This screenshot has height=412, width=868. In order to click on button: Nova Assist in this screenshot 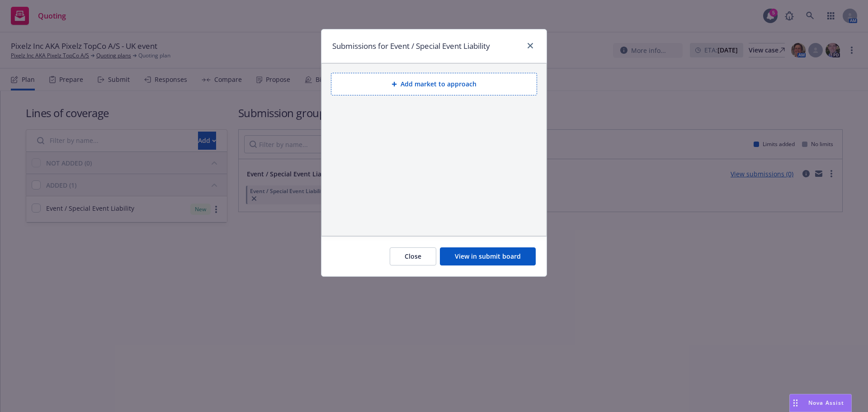, I will do `click(820, 403)`.